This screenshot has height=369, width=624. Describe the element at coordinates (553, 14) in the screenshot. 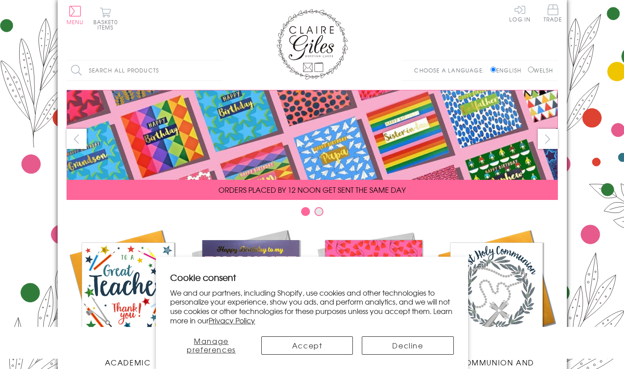

I see `a: Trade` at that location.